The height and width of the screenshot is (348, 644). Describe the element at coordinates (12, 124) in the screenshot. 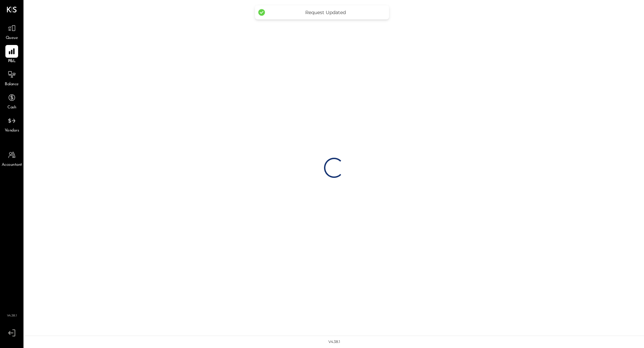

I see `a: Vendors` at that location.